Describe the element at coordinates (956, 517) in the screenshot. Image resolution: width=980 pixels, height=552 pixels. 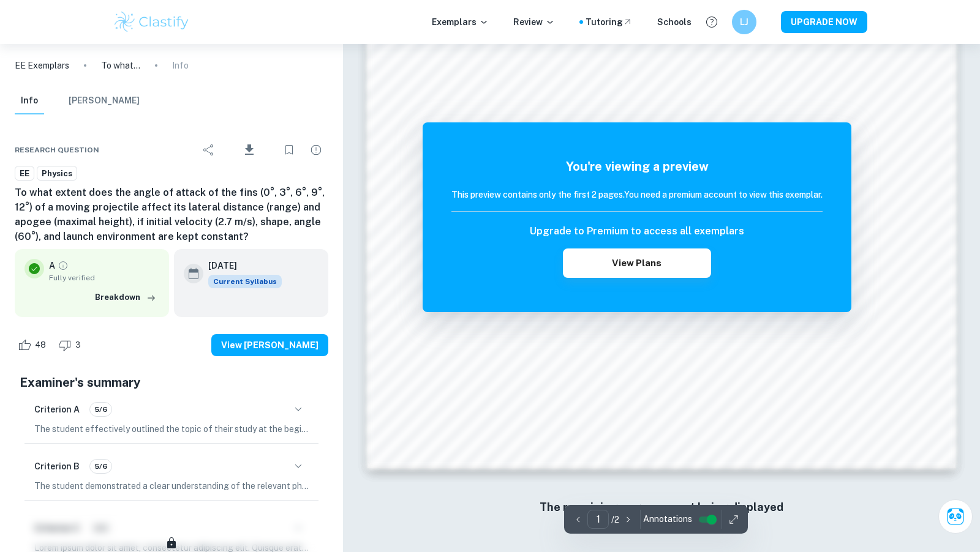
I see `button: Ask Clai` at that location.